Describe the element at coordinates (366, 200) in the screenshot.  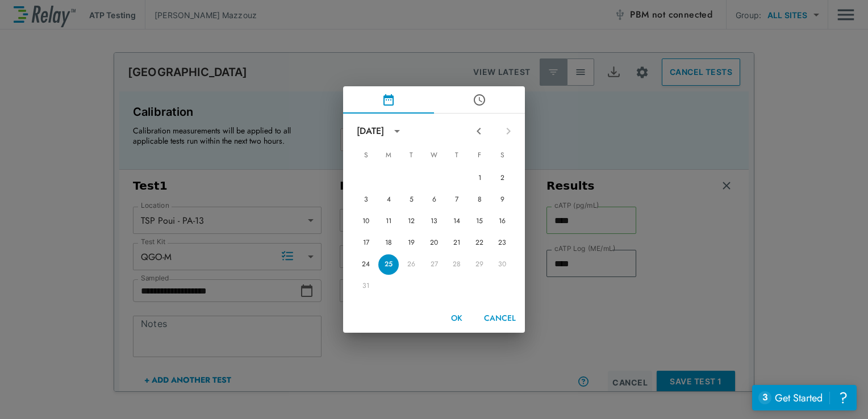
I see `button: 3` at that location.